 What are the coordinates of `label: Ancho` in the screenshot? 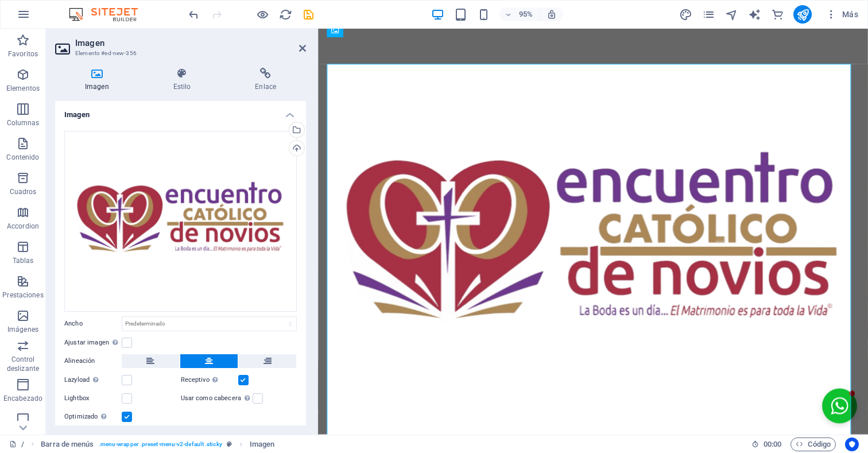 It's located at (93, 323).